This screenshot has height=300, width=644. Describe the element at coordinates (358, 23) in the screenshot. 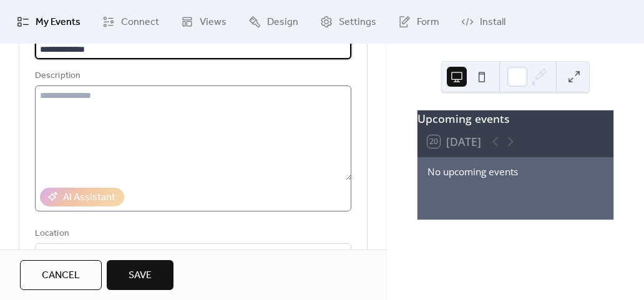

I see `span: Settings` at that location.